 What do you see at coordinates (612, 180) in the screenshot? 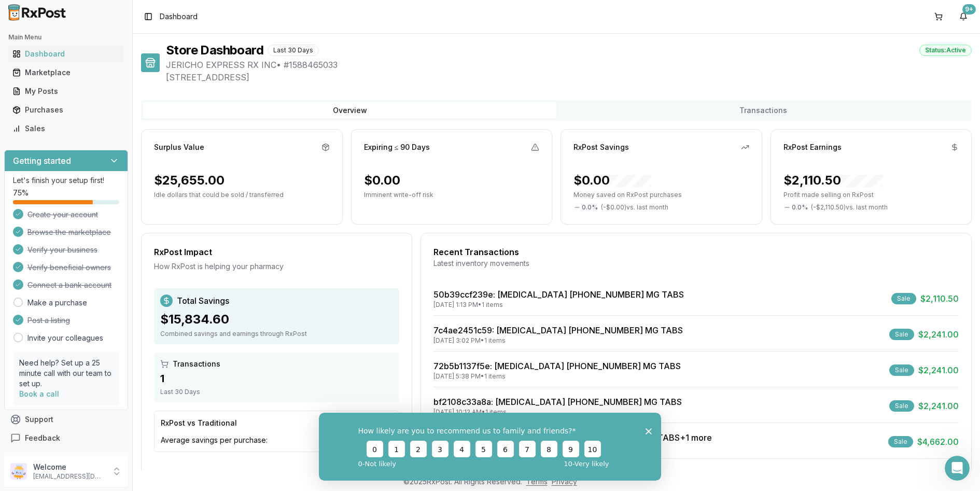
I see `div: $0.00` at bounding box center [612, 180].